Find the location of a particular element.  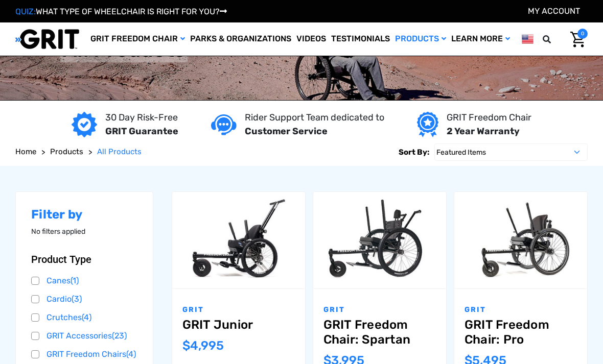

button: Product Type is located at coordinates (84, 259).